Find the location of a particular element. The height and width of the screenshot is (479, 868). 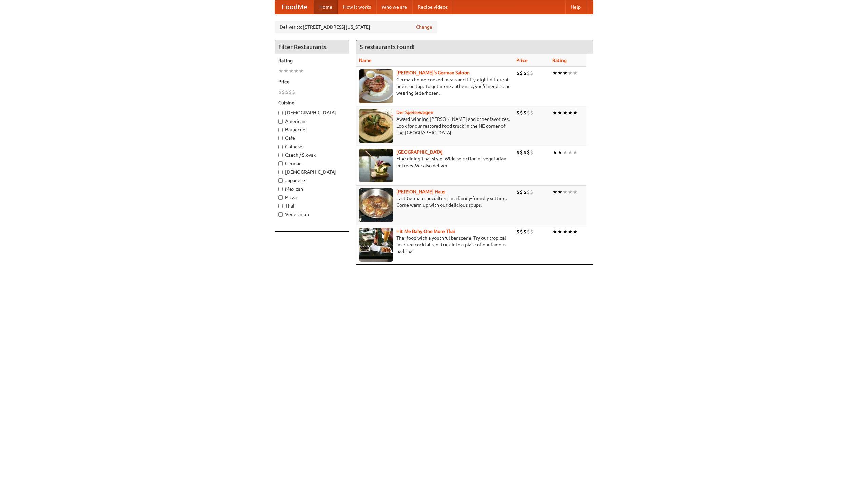

input: Vegetarian is located at coordinates (281, 214).